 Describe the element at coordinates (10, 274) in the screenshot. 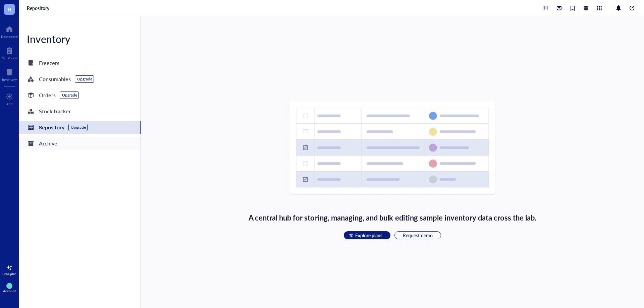

I see `div: Free plan` at that location.